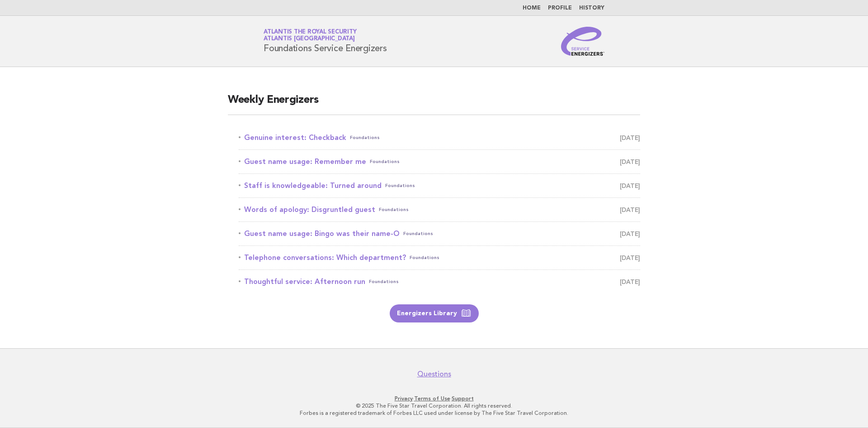 The image size is (868, 428). I want to click on a: Home, so click(532, 8).